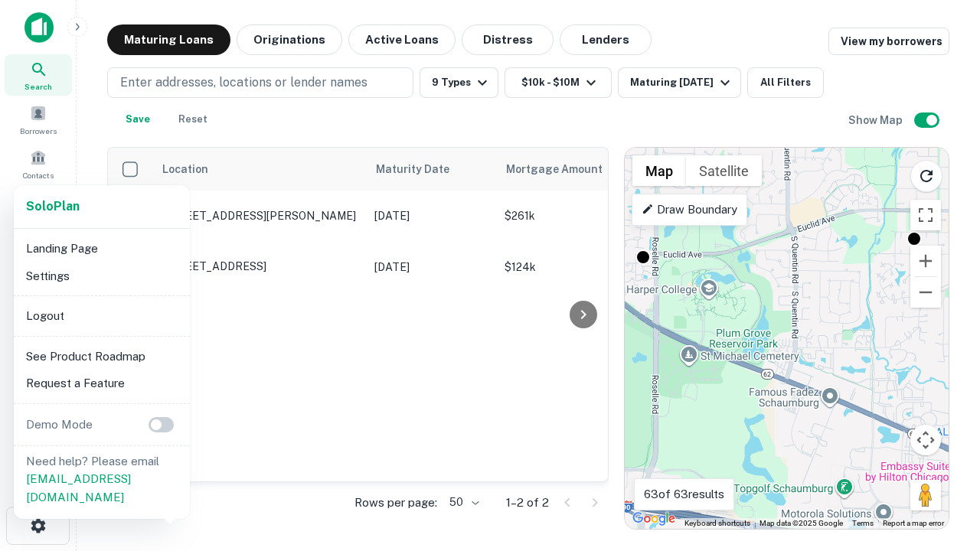 This screenshot has height=551, width=980. I want to click on li: Landing Page, so click(102, 249).